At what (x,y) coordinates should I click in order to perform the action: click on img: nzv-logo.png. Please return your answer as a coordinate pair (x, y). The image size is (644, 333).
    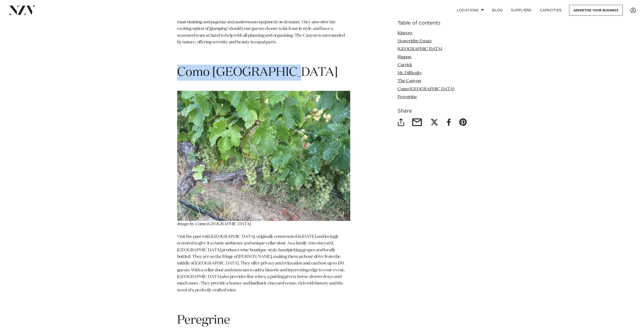
    Looking at the image, I should click on (22, 10).